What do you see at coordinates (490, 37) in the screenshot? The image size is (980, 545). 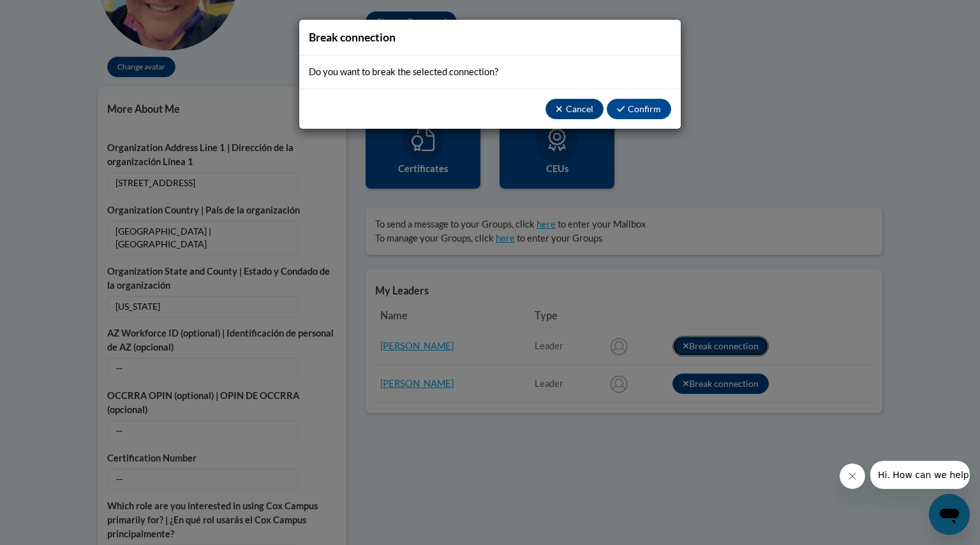 I see `h4: Break connection` at bounding box center [490, 37].